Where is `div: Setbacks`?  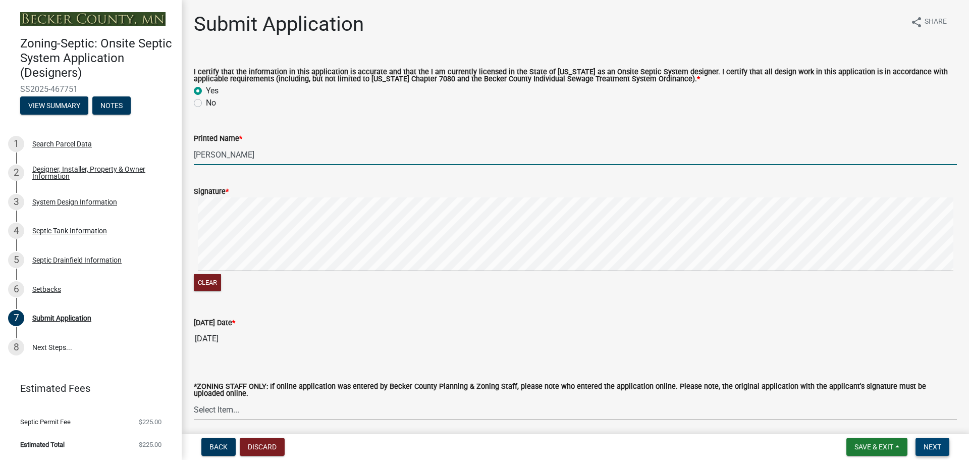 div: Setbacks is located at coordinates (46, 289).